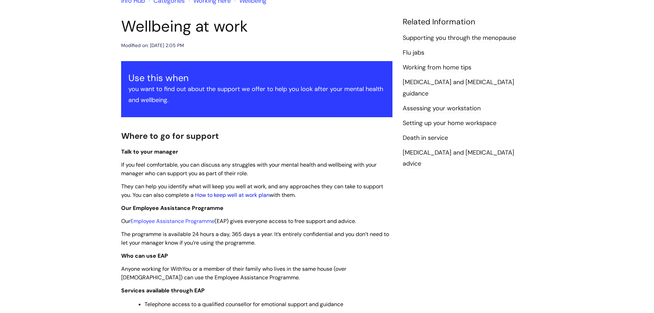  What do you see at coordinates (170, 136) in the screenshot?
I see `span: Where to go for support` at bounding box center [170, 136].